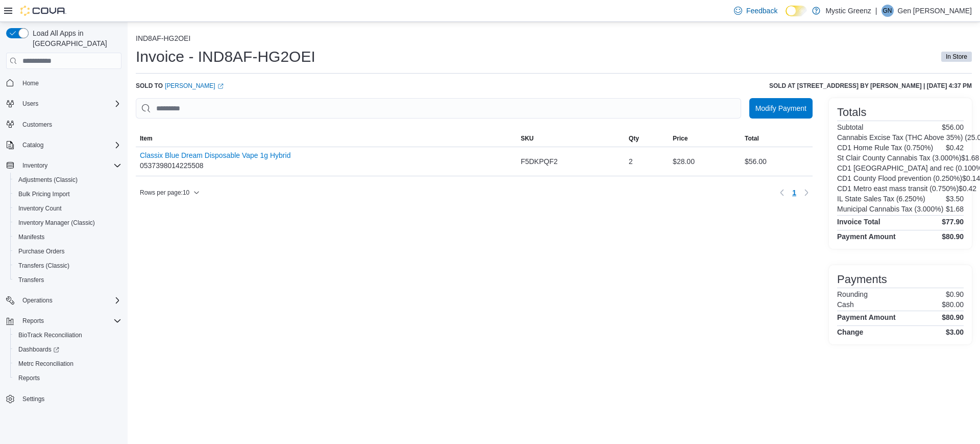 The image size is (980, 444). I want to click on span: Metrc Reconciliation, so click(68, 364).